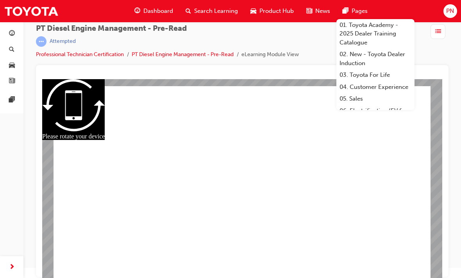 The image size is (461, 278). What do you see at coordinates (62, 41) in the screenshot?
I see `div: Attempted` at bounding box center [62, 41].